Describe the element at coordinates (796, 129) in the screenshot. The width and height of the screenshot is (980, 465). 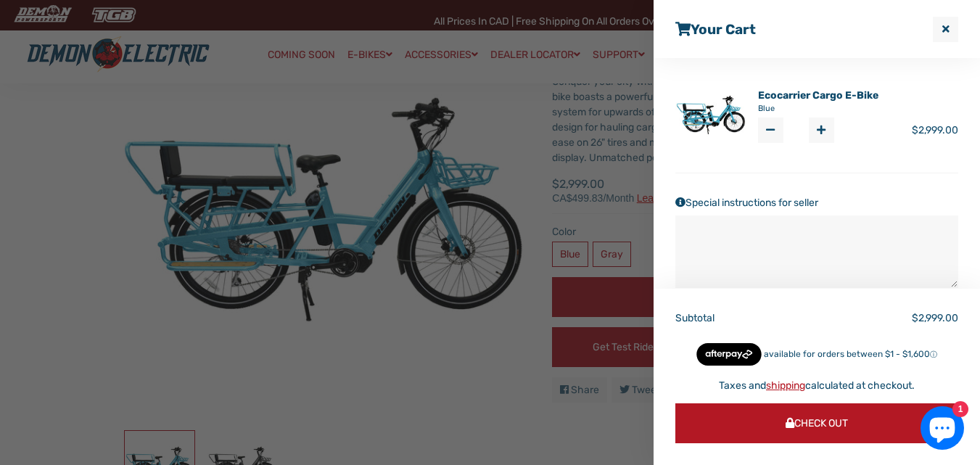
I see `input: quantity` at that location.